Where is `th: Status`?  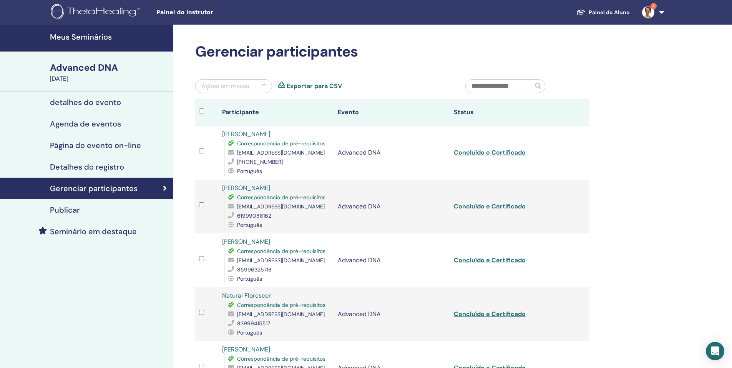 th: Status is located at coordinates (508, 112).